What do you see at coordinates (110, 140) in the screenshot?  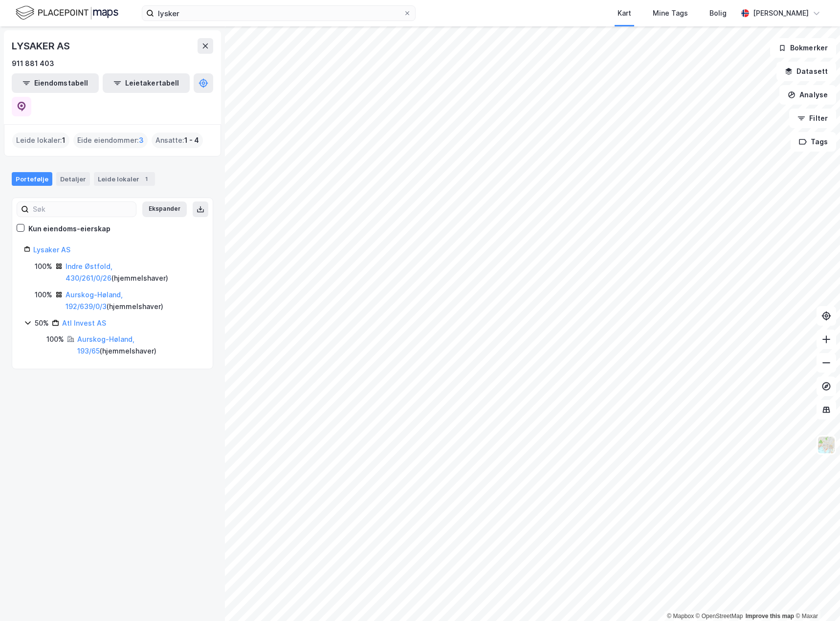 I see `div: Eide eiendommer :` at bounding box center [110, 140].